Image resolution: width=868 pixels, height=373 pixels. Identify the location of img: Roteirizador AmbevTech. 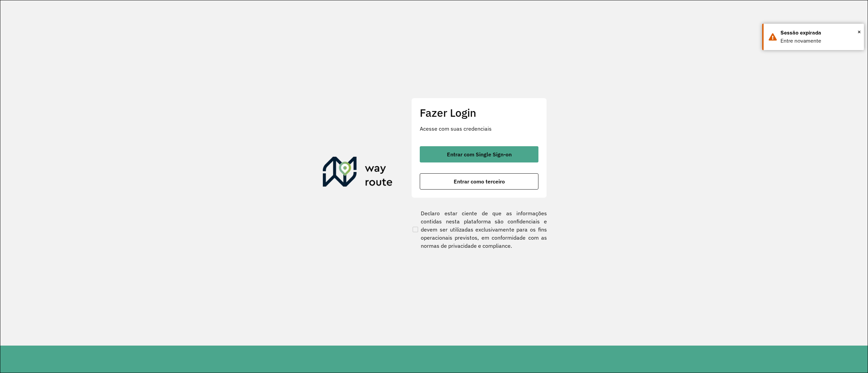
(358, 173).